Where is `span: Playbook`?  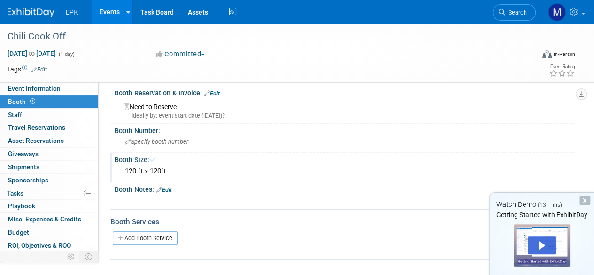 span: Playbook is located at coordinates (22, 206).